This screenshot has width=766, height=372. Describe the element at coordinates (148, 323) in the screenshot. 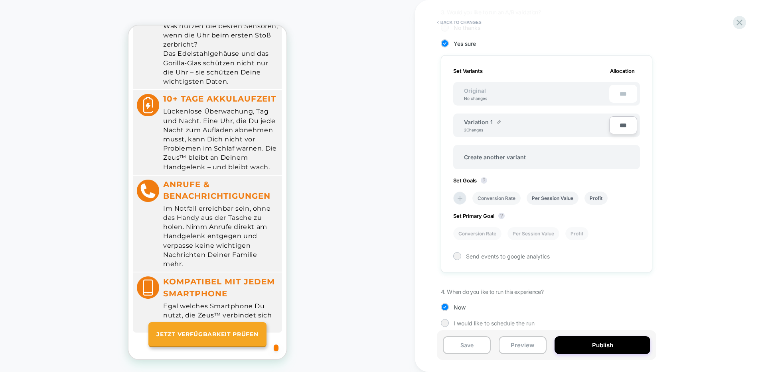

I see `button: Open chat` at that location.